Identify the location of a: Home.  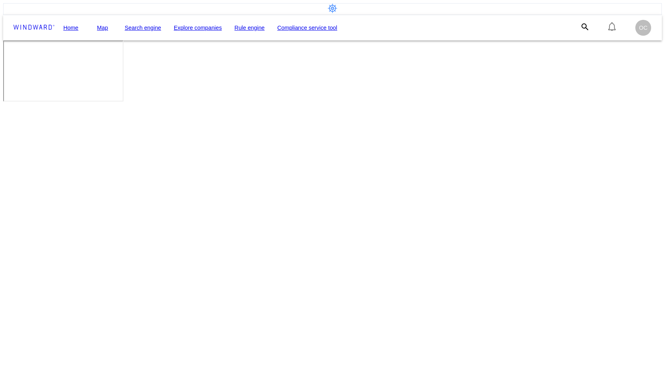
(71, 28).